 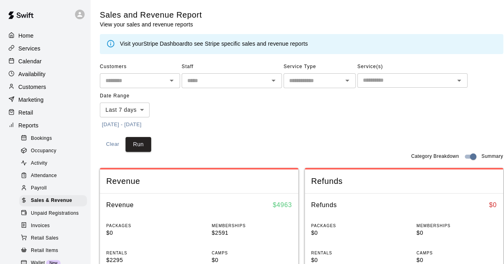 I want to click on span: Date Range, so click(x=135, y=96).